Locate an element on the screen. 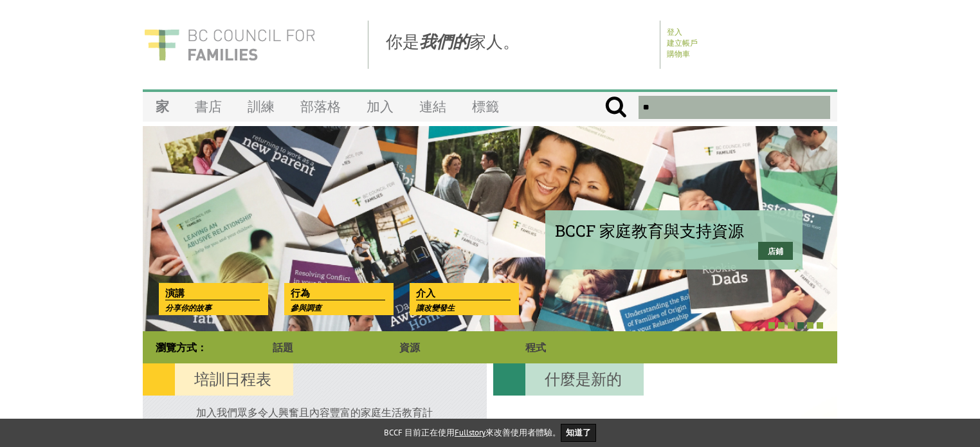  font: 家人。 is located at coordinates (495, 41).